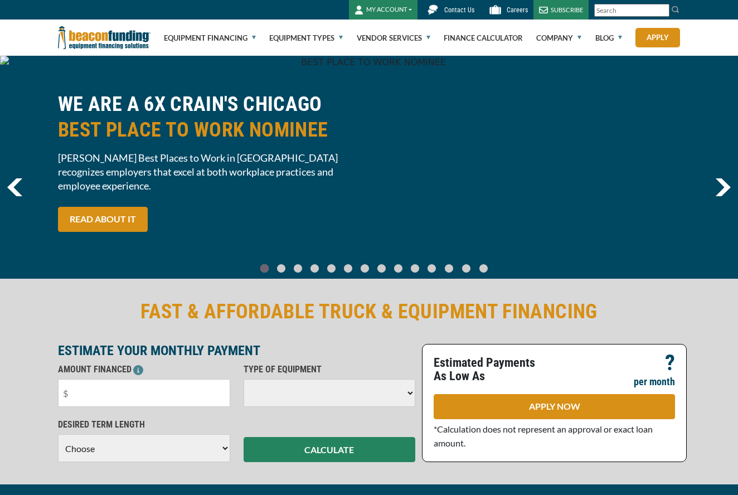 The image size is (738, 495). Describe the element at coordinates (144, 369) in the screenshot. I see `p: AMOUNT FINANCED` at that location.